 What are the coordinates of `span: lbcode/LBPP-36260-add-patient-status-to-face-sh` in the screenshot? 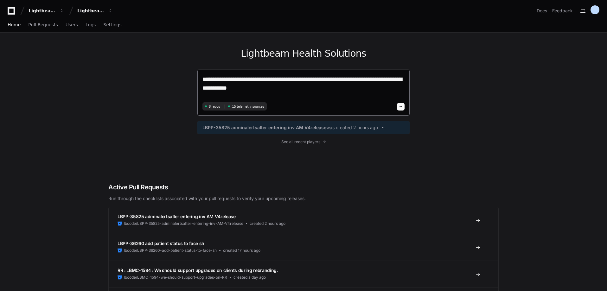 It's located at (170, 251).